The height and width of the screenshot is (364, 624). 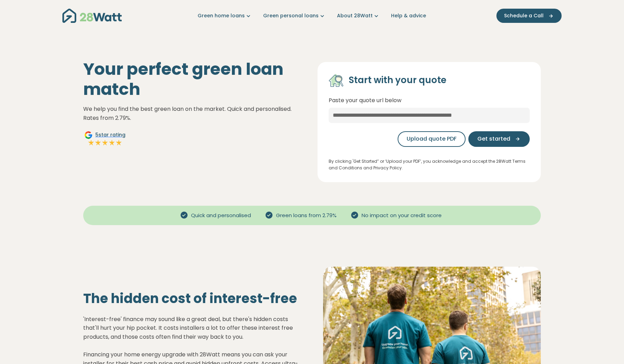 What do you see at coordinates (408, 16) in the screenshot?
I see `a: Help & advice` at bounding box center [408, 16].